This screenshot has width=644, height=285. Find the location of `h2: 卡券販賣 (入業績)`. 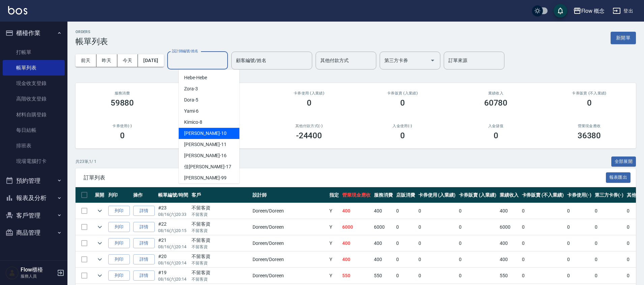

h2: 卡券販賣 (入業績) is located at coordinates (402, 93).